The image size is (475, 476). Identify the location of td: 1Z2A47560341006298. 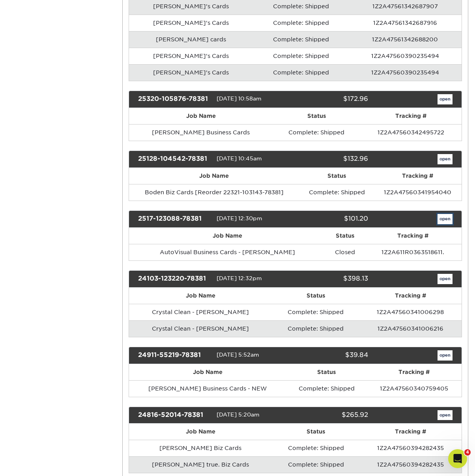
(410, 312).